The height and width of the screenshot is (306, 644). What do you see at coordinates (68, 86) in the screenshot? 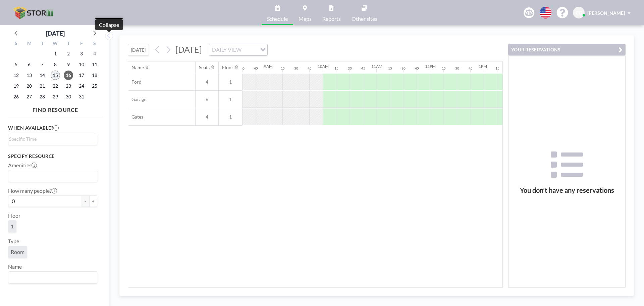
I see `span: Thursday, October 23, 2025` at bounding box center [68, 86].